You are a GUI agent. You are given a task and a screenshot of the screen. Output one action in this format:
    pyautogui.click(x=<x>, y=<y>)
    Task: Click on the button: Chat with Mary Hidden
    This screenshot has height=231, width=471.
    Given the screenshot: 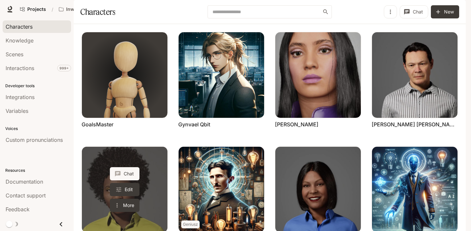 What is the action you would take?
    pyautogui.click(x=125, y=173)
    